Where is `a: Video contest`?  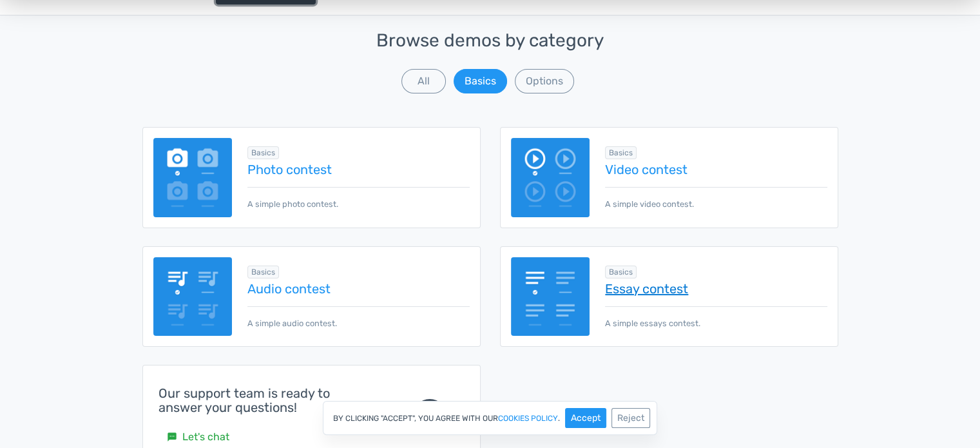
a: Video contest is located at coordinates (716, 169).